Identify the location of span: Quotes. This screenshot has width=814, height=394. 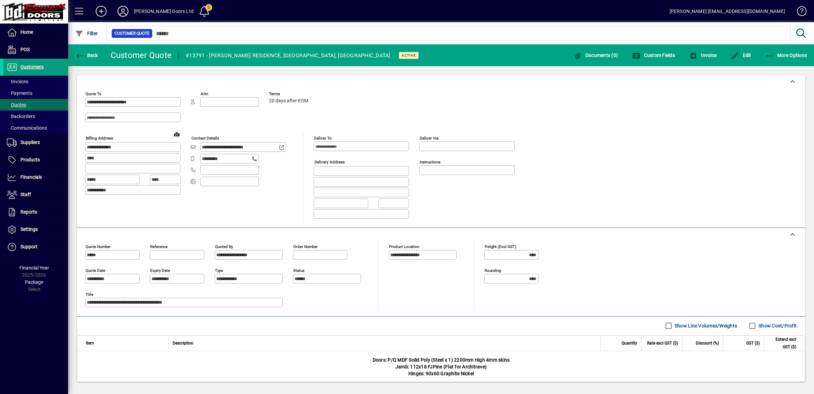
(16, 105).